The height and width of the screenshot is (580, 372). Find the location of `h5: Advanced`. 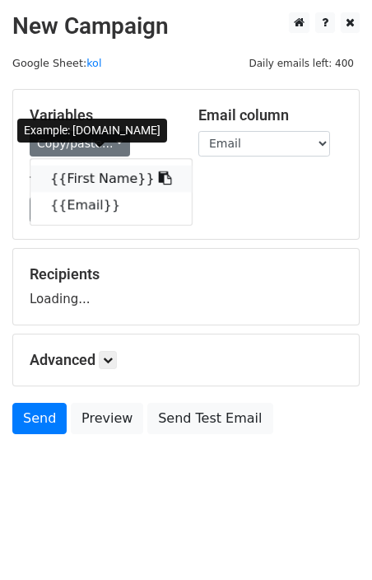

h5: Advanced is located at coordinates (186, 360).